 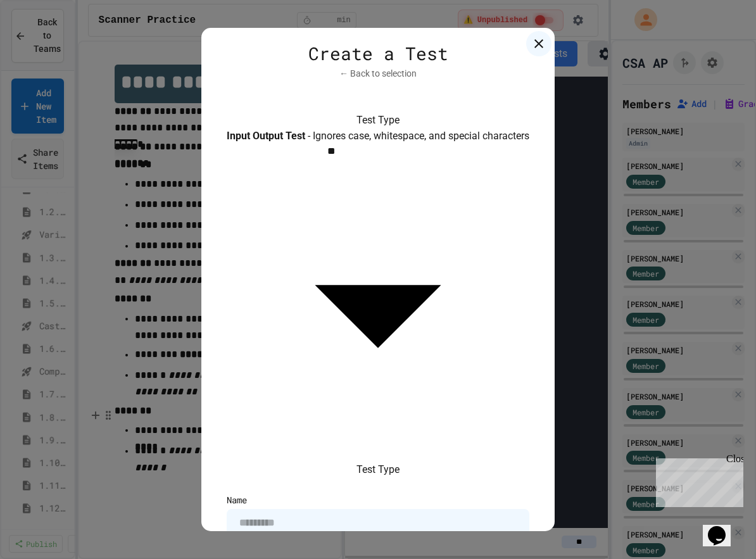 What do you see at coordinates (266, 135) in the screenshot?
I see `b: Input Output Test` at bounding box center [266, 135].